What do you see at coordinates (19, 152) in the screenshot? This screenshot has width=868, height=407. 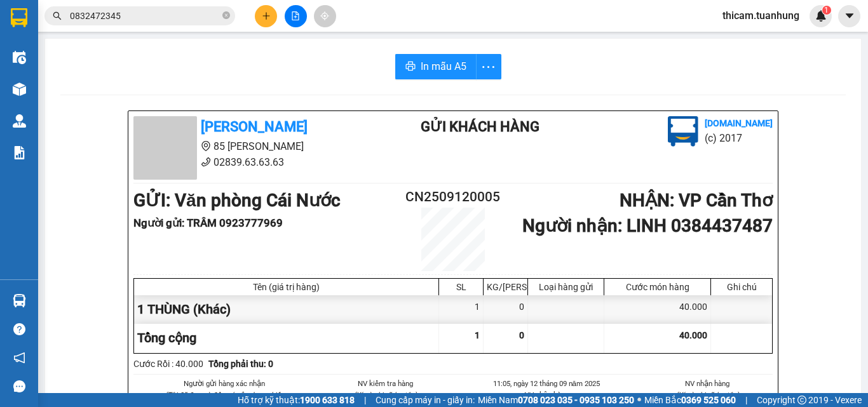 I see `img: solution-icon` at bounding box center [19, 152].